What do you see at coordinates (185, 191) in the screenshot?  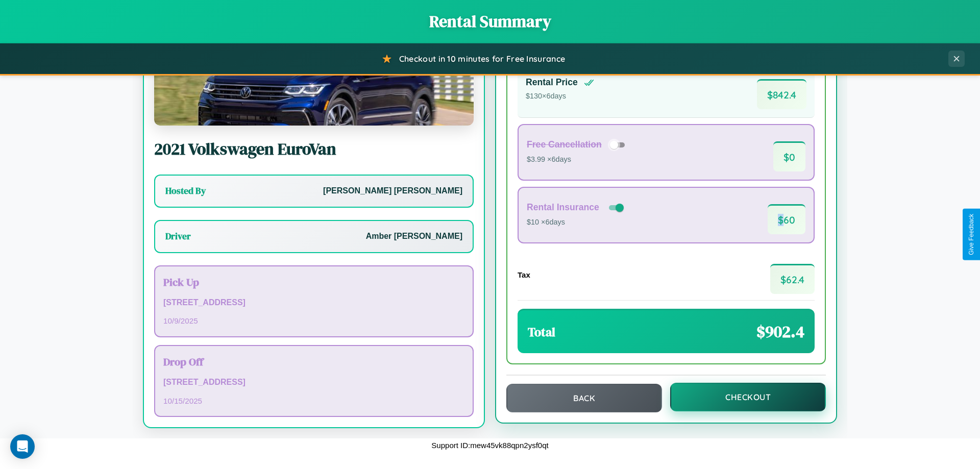 I see `h3: Hosted By` at bounding box center [185, 191].